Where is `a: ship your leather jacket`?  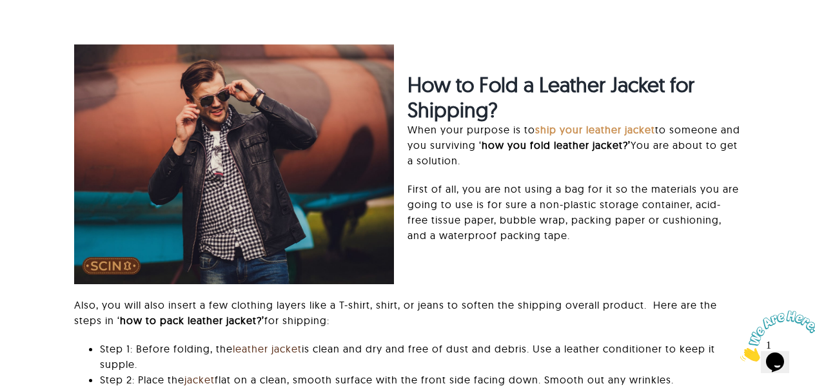
a: ship your leather jacket is located at coordinates (595, 130).